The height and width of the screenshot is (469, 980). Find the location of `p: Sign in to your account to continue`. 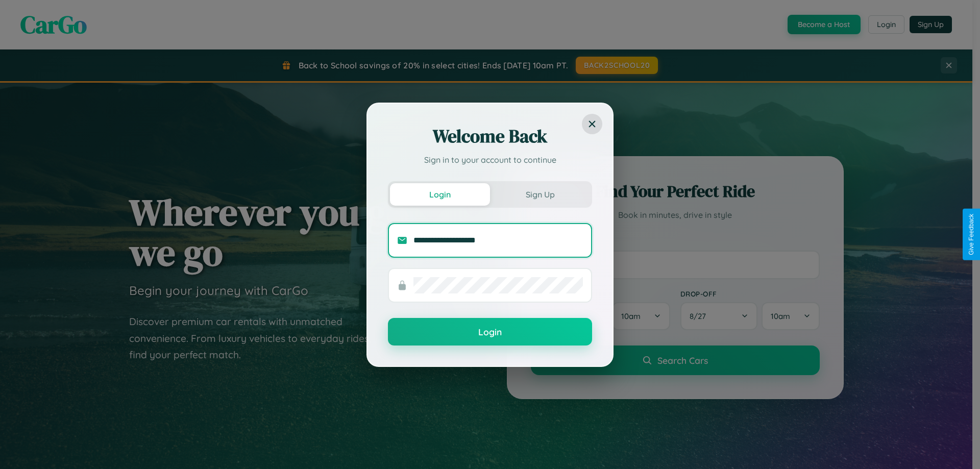

p: Sign in to your account to continue is located at coordinates (490, 160).